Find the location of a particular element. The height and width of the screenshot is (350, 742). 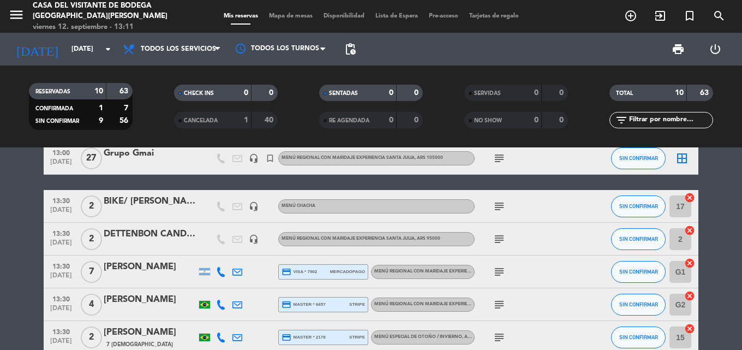

input: Filtrar por nombre... is located at coordinates (670, 120).